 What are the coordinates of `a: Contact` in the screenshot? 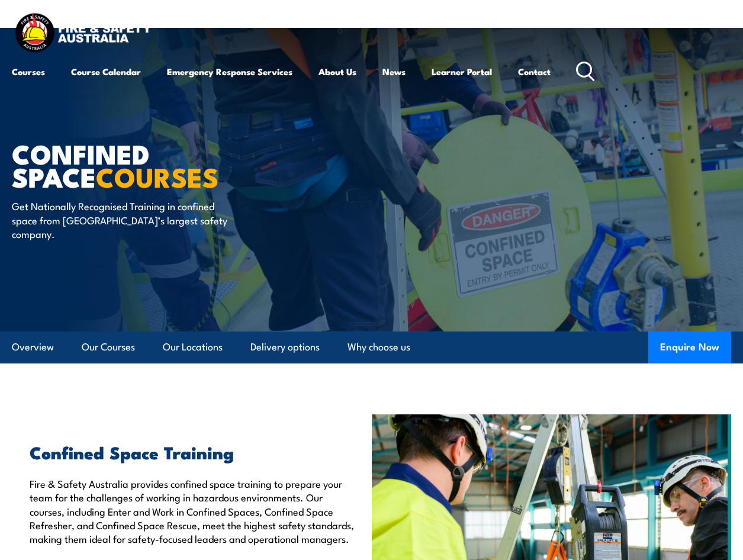 It's located at (534, 71).